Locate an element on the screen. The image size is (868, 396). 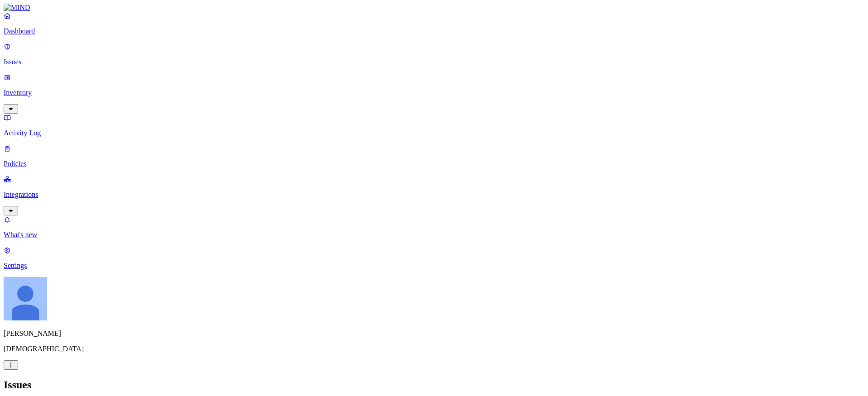
img: Ignacio Rodriguez Paez is located at coordinates (25, 299).